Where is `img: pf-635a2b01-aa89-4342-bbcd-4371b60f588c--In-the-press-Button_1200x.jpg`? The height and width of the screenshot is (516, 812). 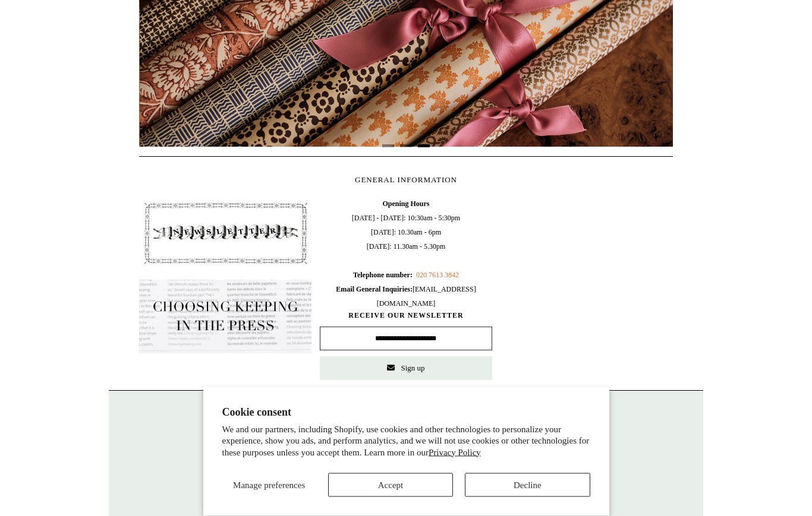
img: pf-635a2b01-aa89-4342-bbcd-4371b60f588c--In-the-press-Button_1200x.jpg is located at coordinates (225, 317).